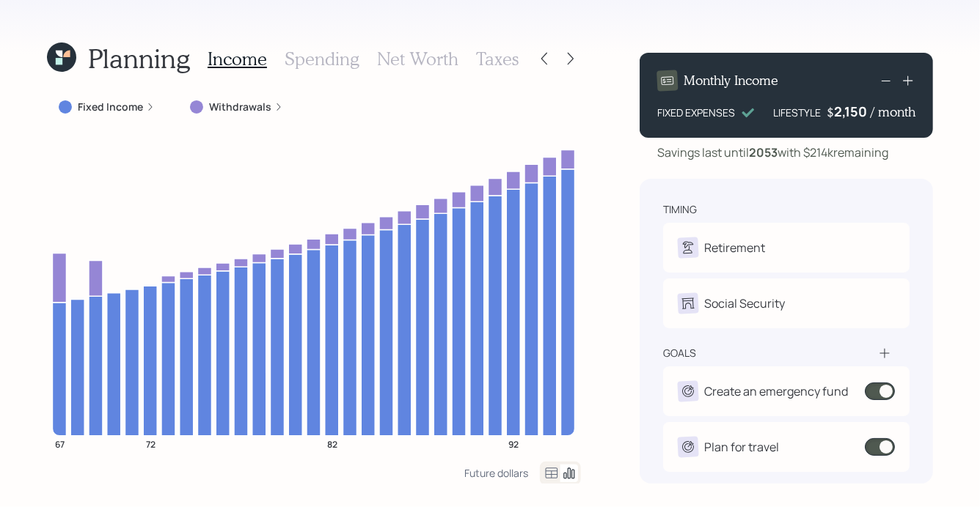  What do you see at coordinates (776, 392) in the screenshot?
I see `div: Create an emergency fund` at bounding box center [776, 392].